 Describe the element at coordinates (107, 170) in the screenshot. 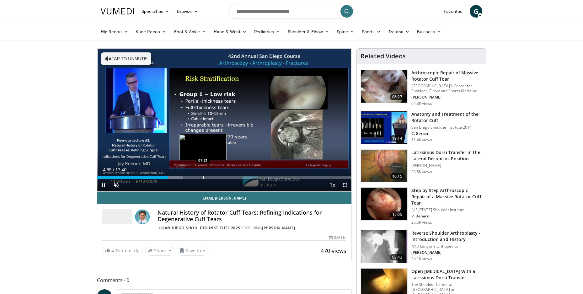

I see `span: 4:55` at that location.